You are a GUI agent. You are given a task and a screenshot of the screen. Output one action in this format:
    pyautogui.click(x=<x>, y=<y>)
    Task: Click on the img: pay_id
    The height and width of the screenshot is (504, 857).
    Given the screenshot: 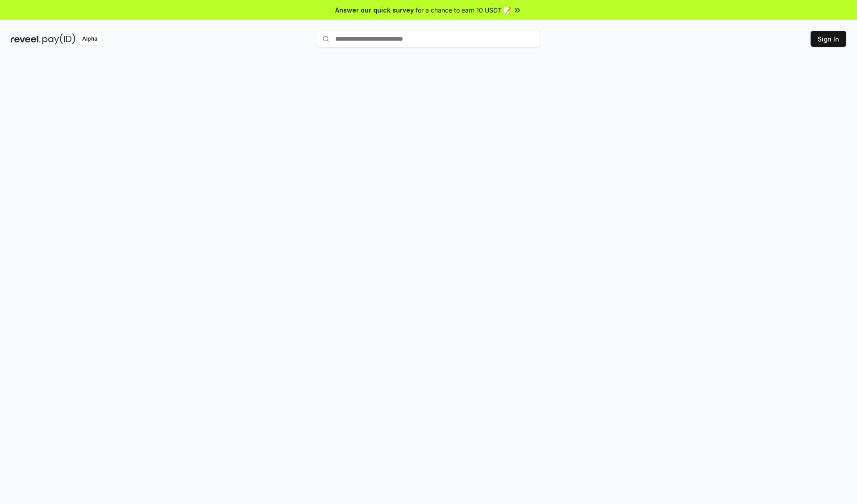 What is the action you would take?
    pyautogui.click(x=59, y=39)
    